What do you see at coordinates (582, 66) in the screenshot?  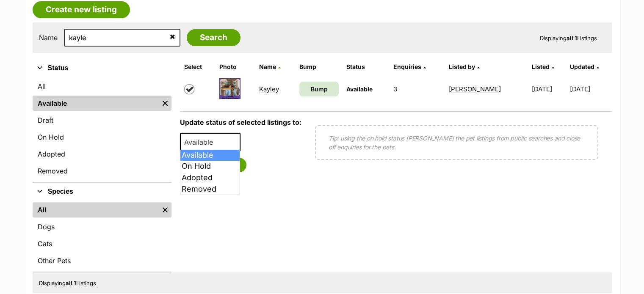 I see `span: Updated` at bounding box center [582, 66].